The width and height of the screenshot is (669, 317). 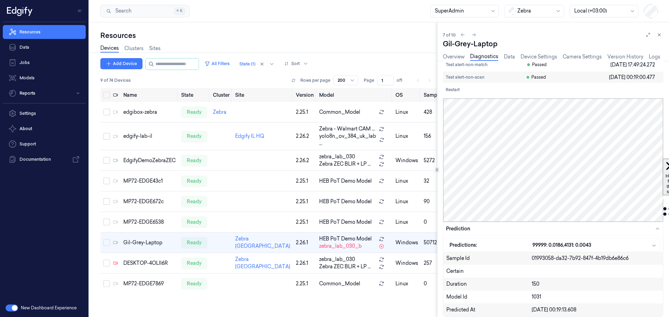 I want to click on p: windows, so click(x=406, y=161).